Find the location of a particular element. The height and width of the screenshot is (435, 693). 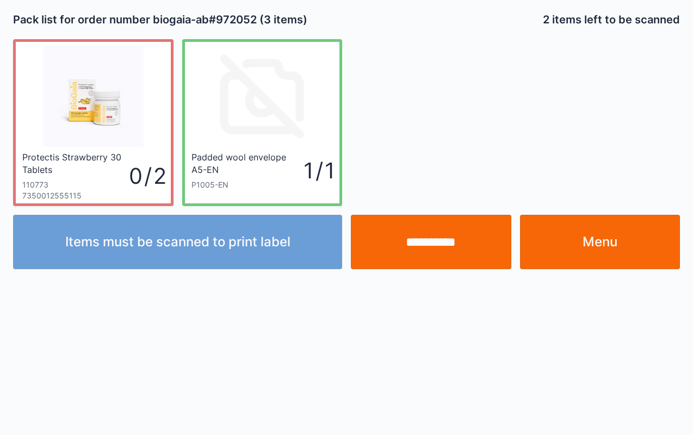

h2: Pack list for order number biogaia-ab#972052 (3 items) is located at coordinates (177, 20).